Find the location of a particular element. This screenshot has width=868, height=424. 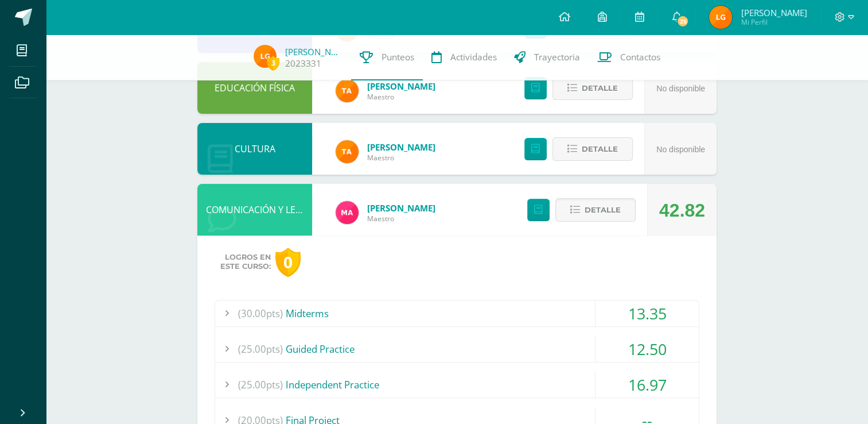

span: 25 is located at coordinates (683, 21).